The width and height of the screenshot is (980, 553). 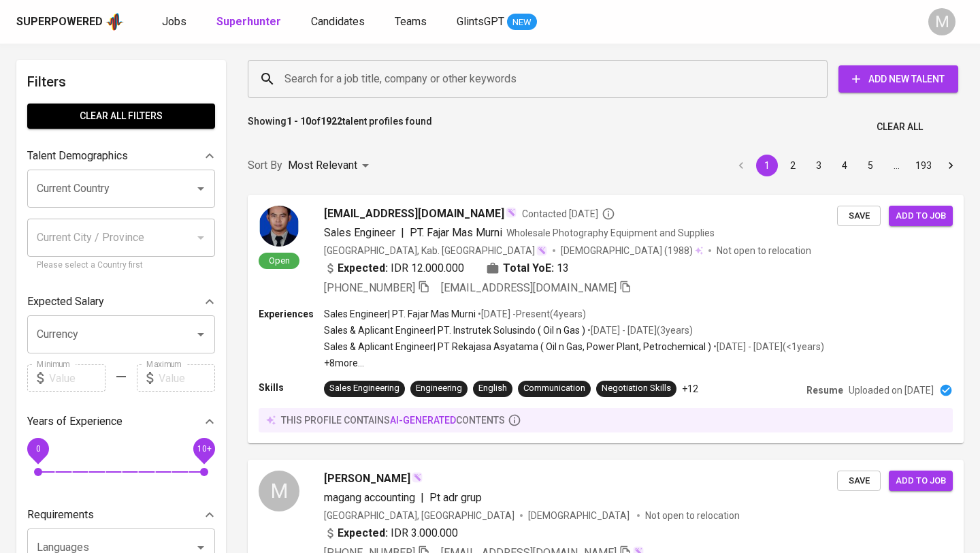 What do you see at coordinates (411, 22) in the screenshot?
I see `span: Teams` at bounding box center [411, 22].